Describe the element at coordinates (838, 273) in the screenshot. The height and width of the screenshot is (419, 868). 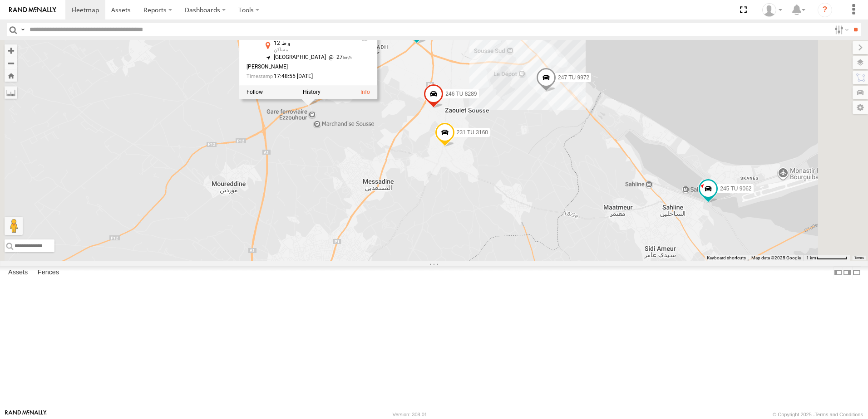
I see `label: Dock Summary Table to the Left` at that location.